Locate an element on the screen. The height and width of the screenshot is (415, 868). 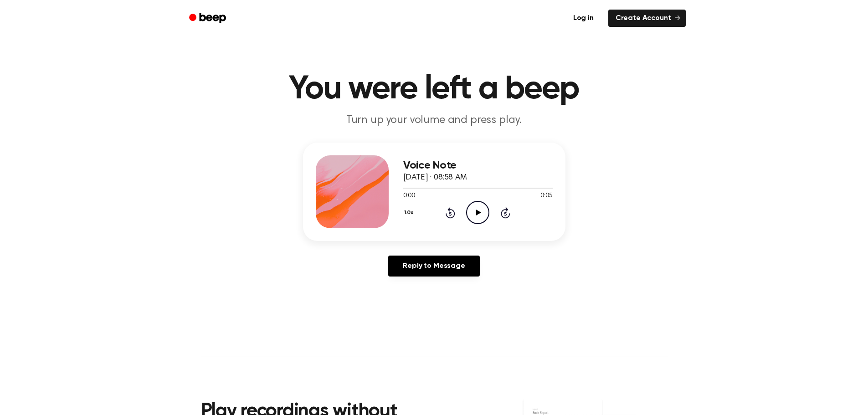
h1: You were left a beep is located at coordinates (434, 89).